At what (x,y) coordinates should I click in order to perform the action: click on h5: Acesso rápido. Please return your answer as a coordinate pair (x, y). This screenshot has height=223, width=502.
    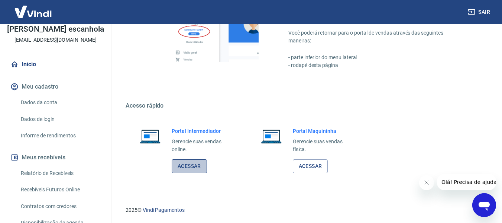
    Looking at the image, I should click on (305, 106).